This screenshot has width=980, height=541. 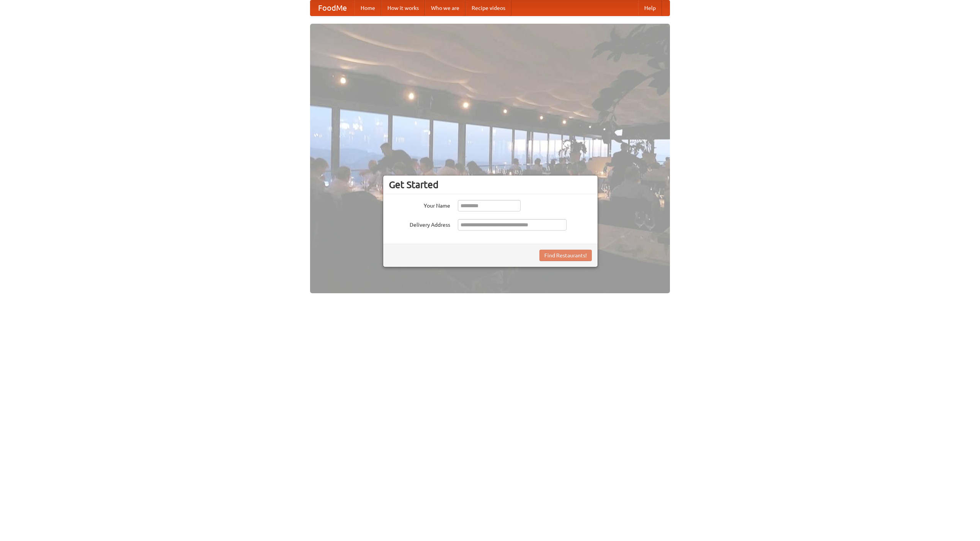 What do you see at coordinates (333, 8) in the screenshot?
I see `a: FoodMe` at bounding box center [333, 8].